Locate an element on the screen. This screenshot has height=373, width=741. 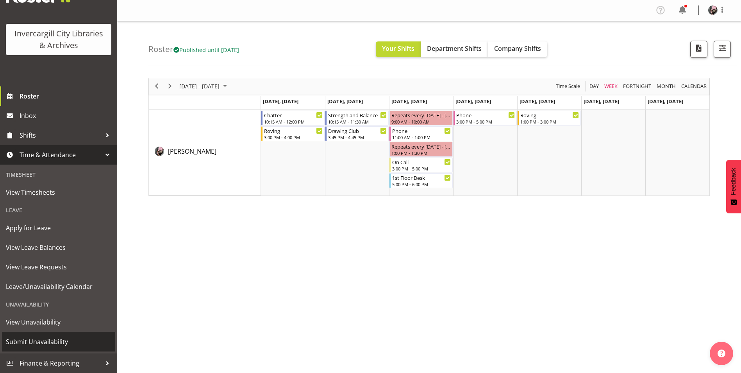
div: 1:00 PM - 3:00 PM is located at coordinates (549, 121).